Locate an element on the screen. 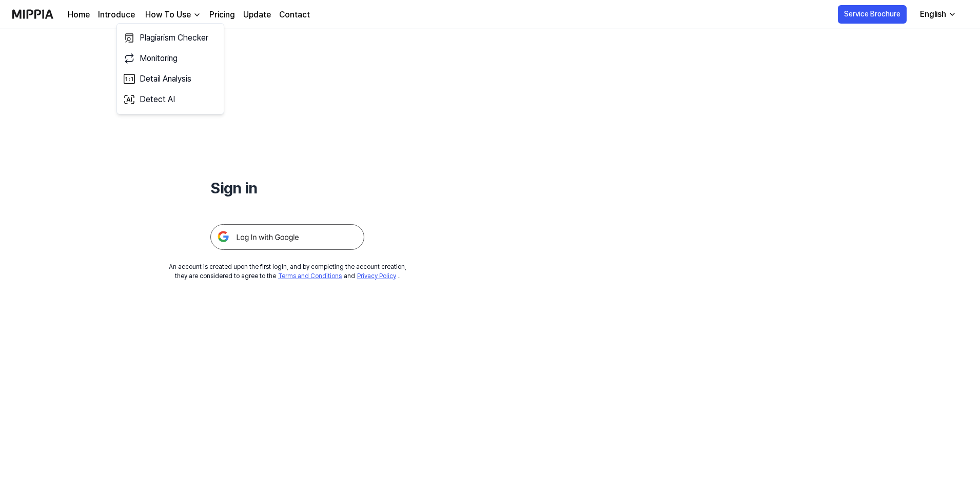 Image resolution: width=980 pixels, height=492 pixels. img: down is located at coordinates (197, 15).